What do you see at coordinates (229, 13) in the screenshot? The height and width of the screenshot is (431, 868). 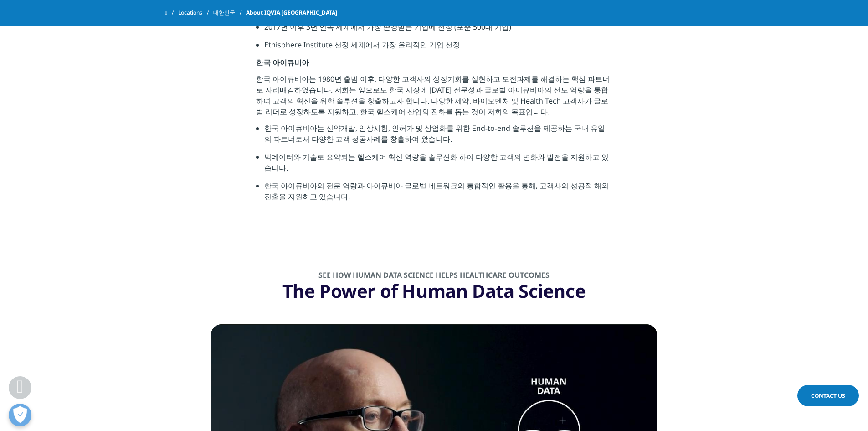 I see `a: 대한민국` at bounding box center [229, 13].